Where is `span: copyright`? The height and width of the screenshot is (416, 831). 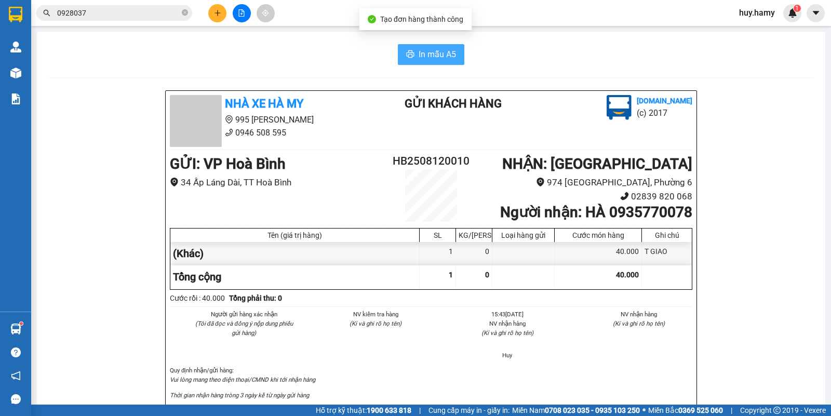 span: copyright is located at coordinates (777, 411).